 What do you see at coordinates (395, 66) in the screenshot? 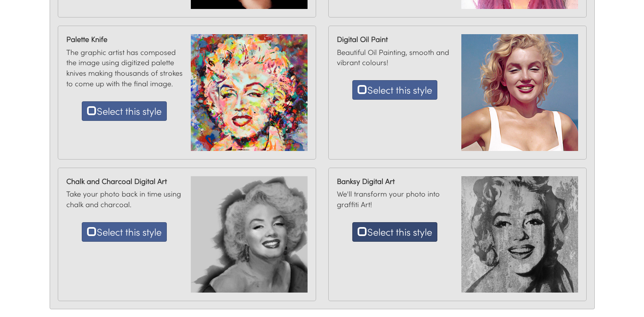
I see `div: Beautiful Oil Painting, smooth and vibrant colours!` at bounding box center [395, 66].